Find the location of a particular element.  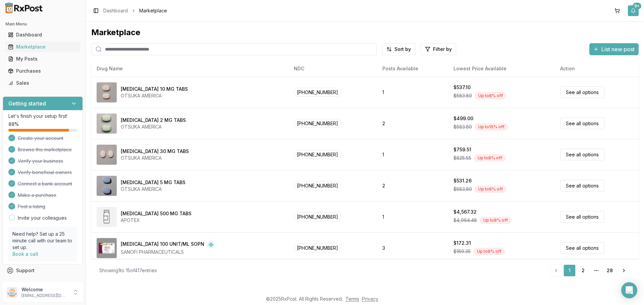

a: 1 is located at coordinates (569, 271).